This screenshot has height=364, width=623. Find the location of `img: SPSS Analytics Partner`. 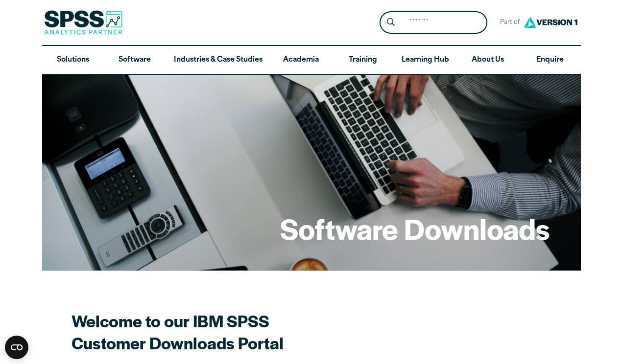

img: SPSS Analytics Partner is located at coordinates (83, 23).